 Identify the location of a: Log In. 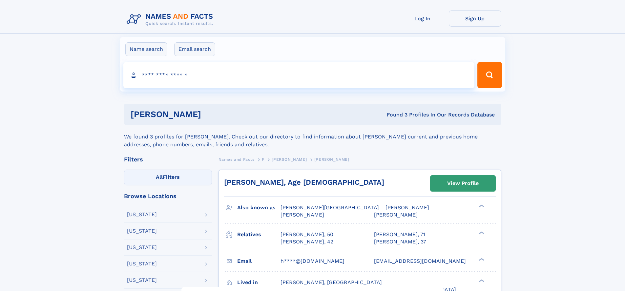
(422, 18).